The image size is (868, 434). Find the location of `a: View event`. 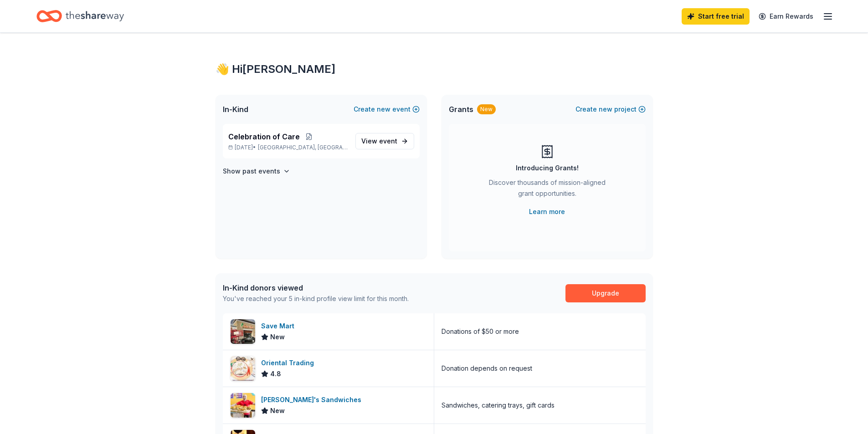

a: View event is located at coordinates (384, 141).